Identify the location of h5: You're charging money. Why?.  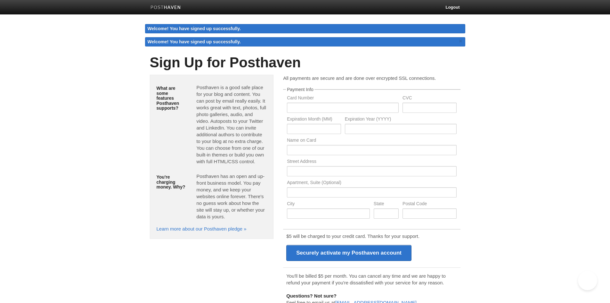
(172, 182).